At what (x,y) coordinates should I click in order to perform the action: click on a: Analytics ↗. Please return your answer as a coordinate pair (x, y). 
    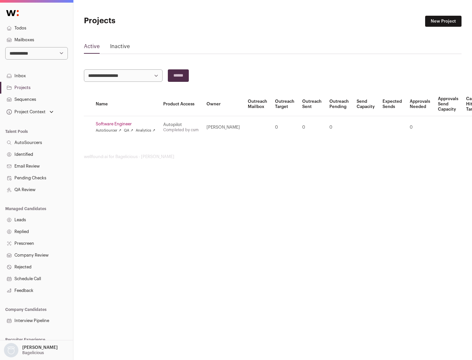
    Looking at the image, I should click on (145, 131).